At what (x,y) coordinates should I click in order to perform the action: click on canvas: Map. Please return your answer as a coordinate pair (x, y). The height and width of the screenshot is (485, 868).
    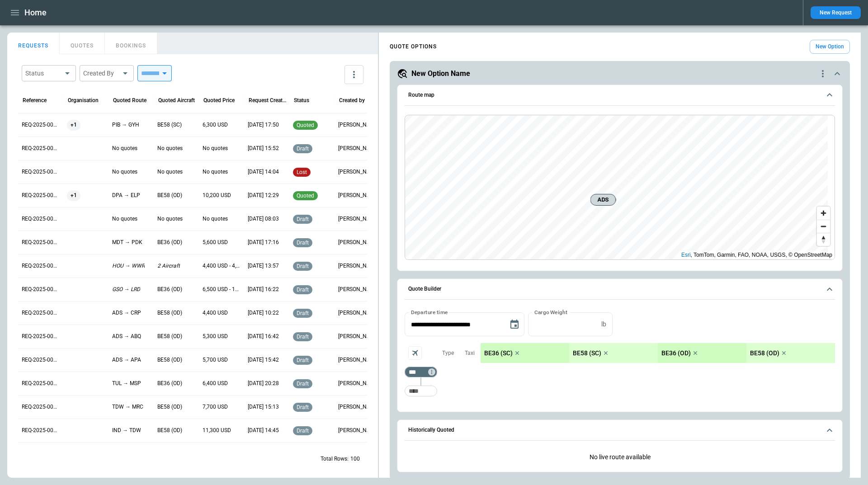
    Looking at the image, I should click on (616, 187).